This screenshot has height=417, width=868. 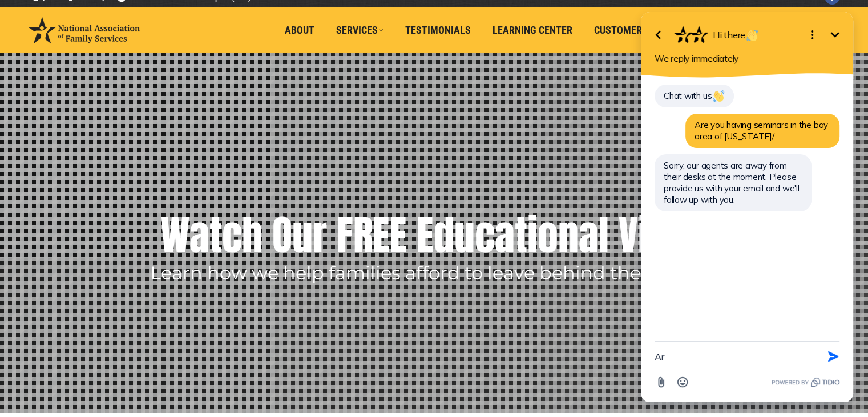 What do you see at coordinates (532, 30) in the screenshot?
I see `a: Learning Center` at bounding box center [532, 30].